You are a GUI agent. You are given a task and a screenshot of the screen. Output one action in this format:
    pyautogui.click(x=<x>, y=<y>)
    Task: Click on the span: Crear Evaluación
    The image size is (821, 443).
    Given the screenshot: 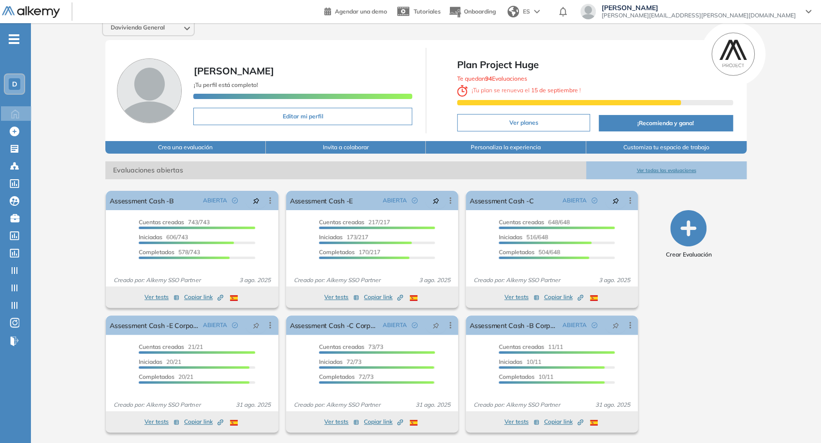 What is the action you would take?
    pyautogui.click(x=688, y=255)
    